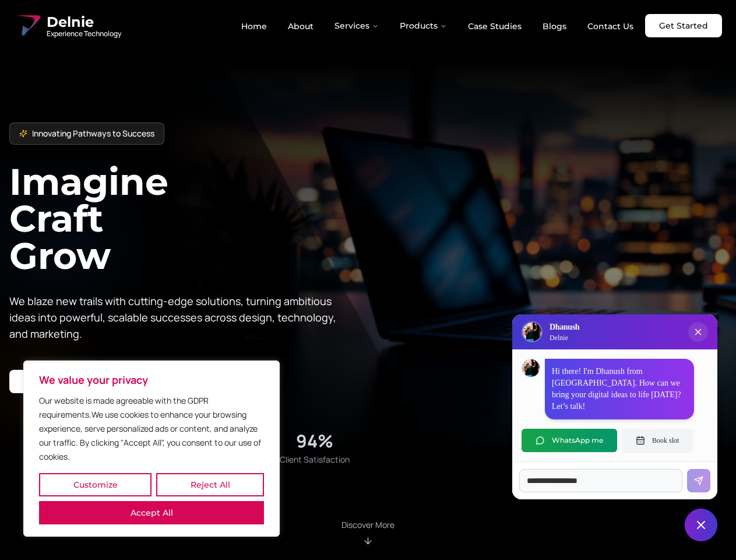 Image resolution: width=736 pixels, height=560 pixels. Describe the element at coordinates (564, 338) in the screenshot. I see `p: Delnie` at that location.